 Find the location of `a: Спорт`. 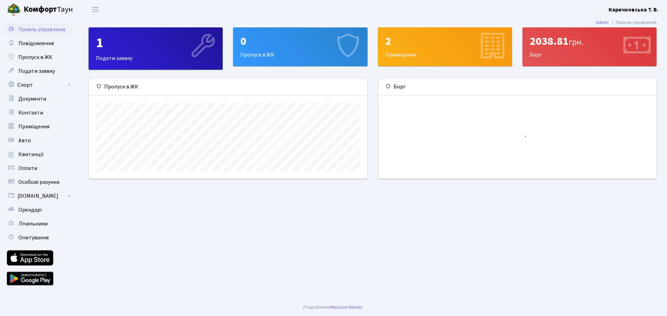

a: Спорт is located at coordinates (38, 85).